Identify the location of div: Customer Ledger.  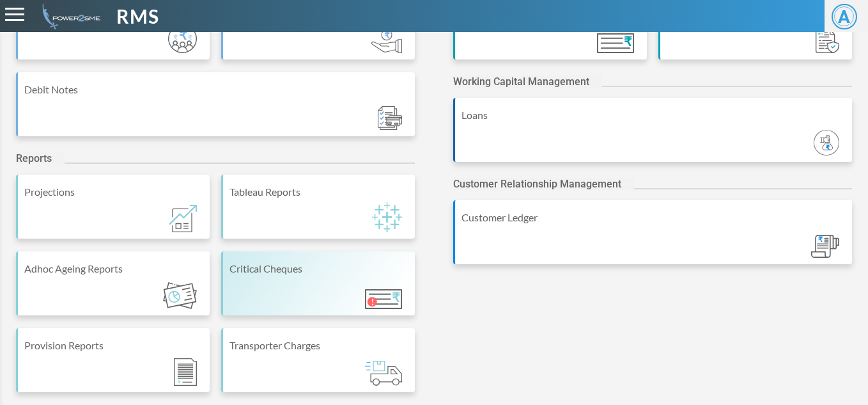
(654, 218).